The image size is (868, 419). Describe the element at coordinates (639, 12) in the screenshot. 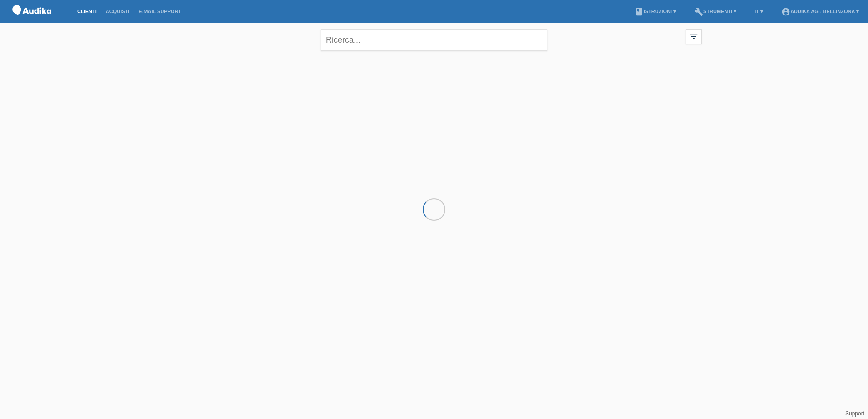

I see `i: book` at that location.